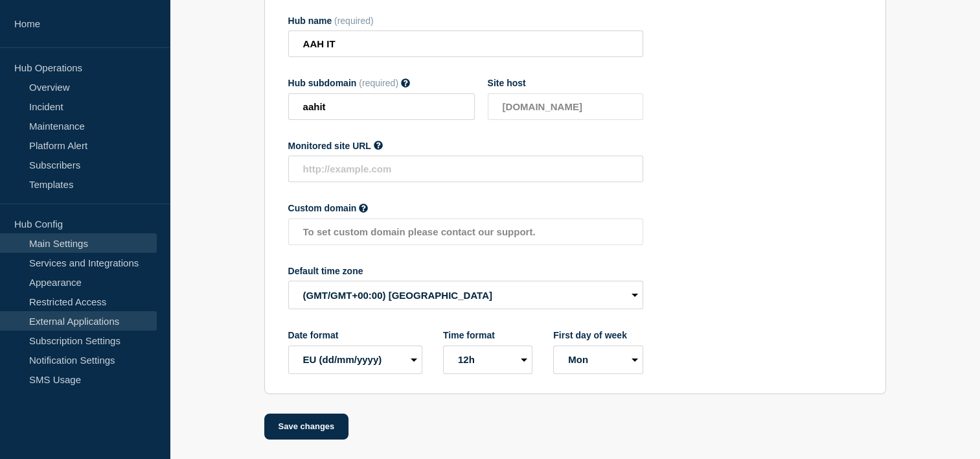  I want to click on span: Custom domain, so click(323, 208).